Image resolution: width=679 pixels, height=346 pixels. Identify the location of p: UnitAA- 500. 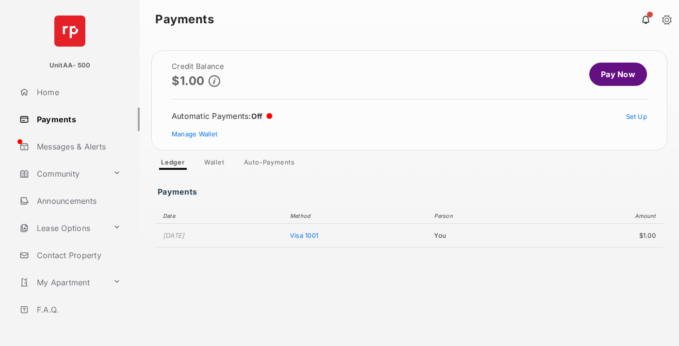
(70, 65).